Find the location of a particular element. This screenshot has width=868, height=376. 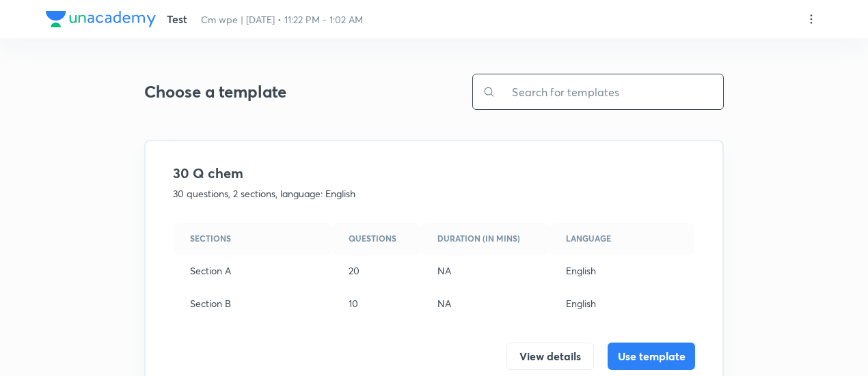

p: 30 questions, 2 sections, language: English is located at coordinates (434, 193).